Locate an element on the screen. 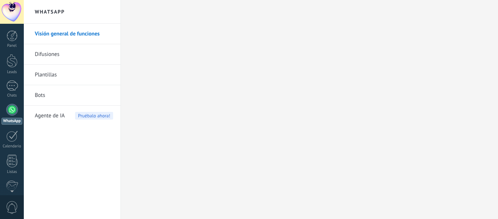 This screenshot has width=498, height=219. li: Visión general de funciones is located at coordinates (72, 34).